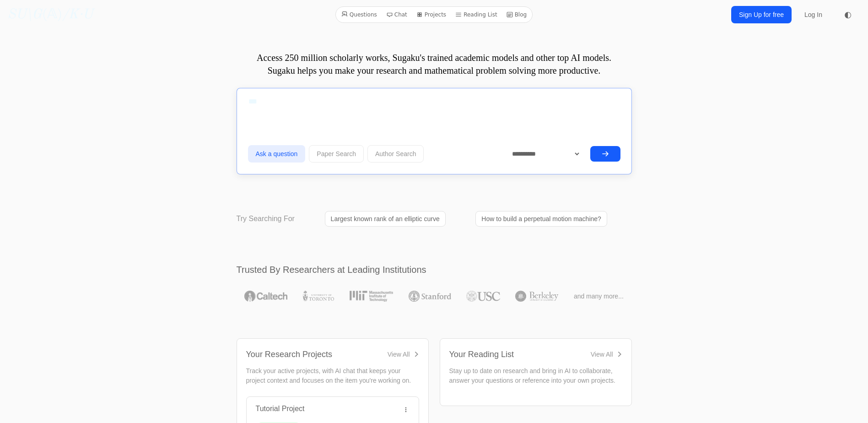 The width and height of the screenshot is (868, 423). I want to click on a: SU\G(𝔸)/K·U, so click(50, 15).